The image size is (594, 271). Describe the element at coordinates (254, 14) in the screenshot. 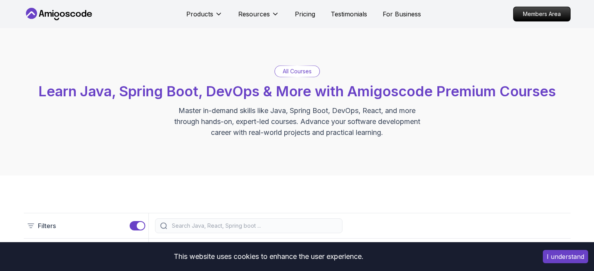

I see `p: Resources` at that location.